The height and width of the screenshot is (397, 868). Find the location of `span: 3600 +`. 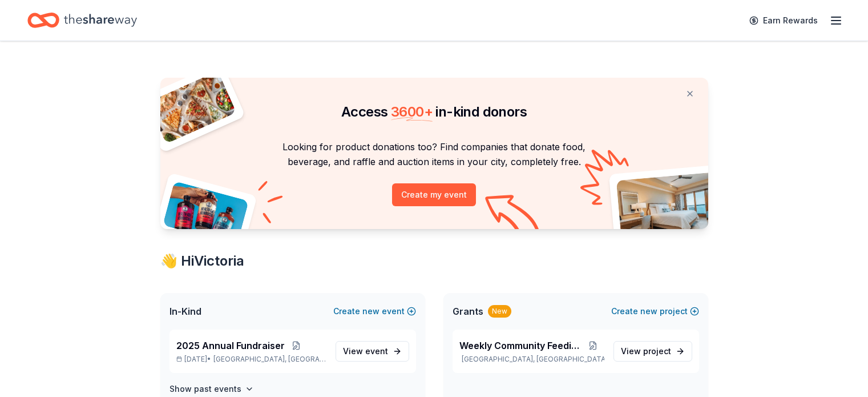

span: 3600 + is located at coordinates (411, 111).